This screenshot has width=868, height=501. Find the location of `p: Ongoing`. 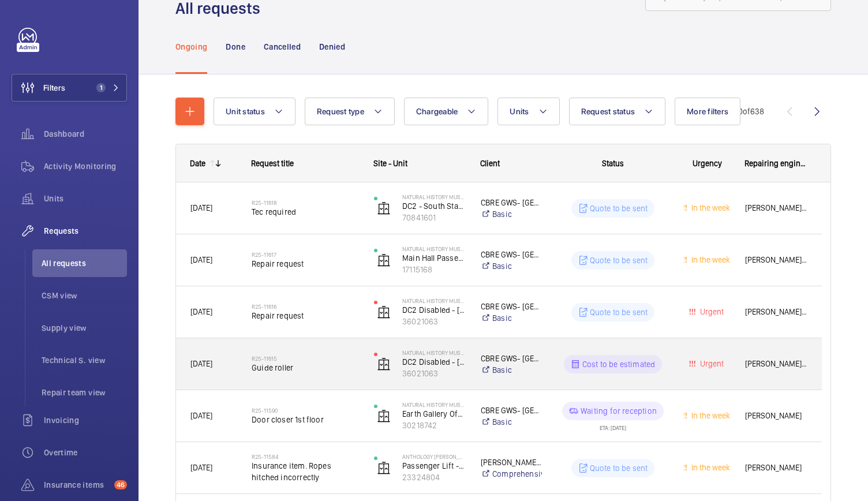

p: Ongoing is located at coordinates (191, 46).